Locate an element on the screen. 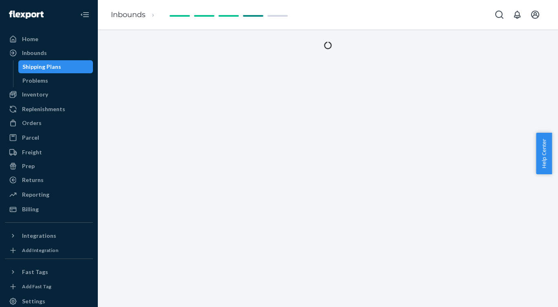  a: Shipping Plans is located at coordinates (56, 67).